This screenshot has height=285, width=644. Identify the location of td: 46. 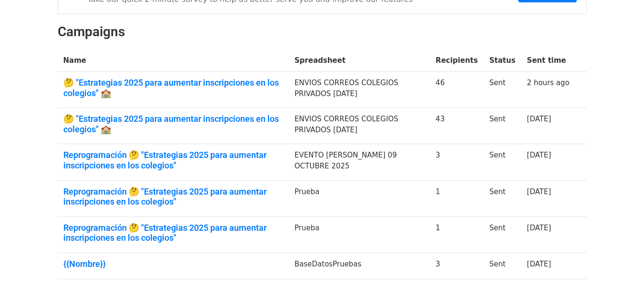
(456, 90).